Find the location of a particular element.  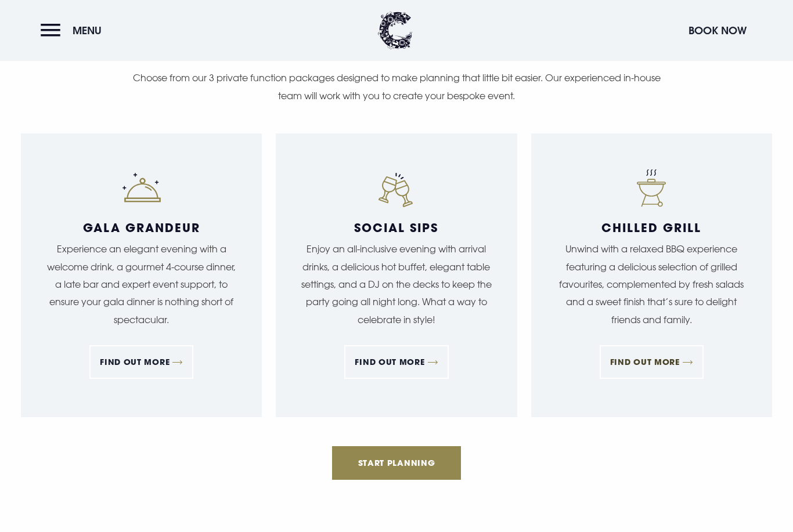

p: Experience an elegant evening with a welcome drink, a gourmet 4-course dinner, a late bar and exp... is located at coordinates (141, 284).